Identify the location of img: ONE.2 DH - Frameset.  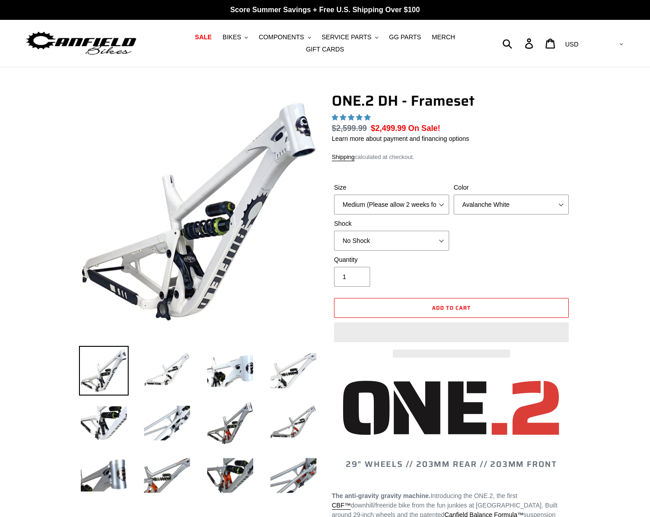
(199, 212).